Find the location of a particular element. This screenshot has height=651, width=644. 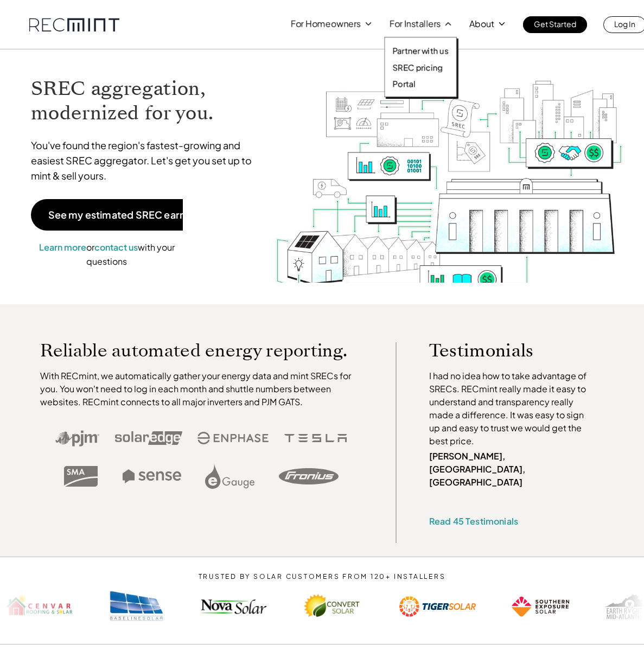

img: RECmint value cycle is located at coordinates (449, 173).